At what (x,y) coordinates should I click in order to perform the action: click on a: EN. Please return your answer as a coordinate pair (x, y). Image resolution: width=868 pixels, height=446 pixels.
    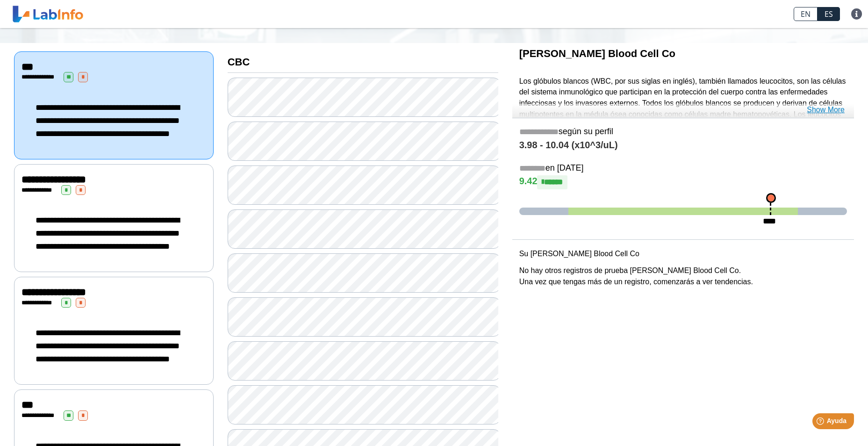
    Looking at the image, I should click on (806, 14).